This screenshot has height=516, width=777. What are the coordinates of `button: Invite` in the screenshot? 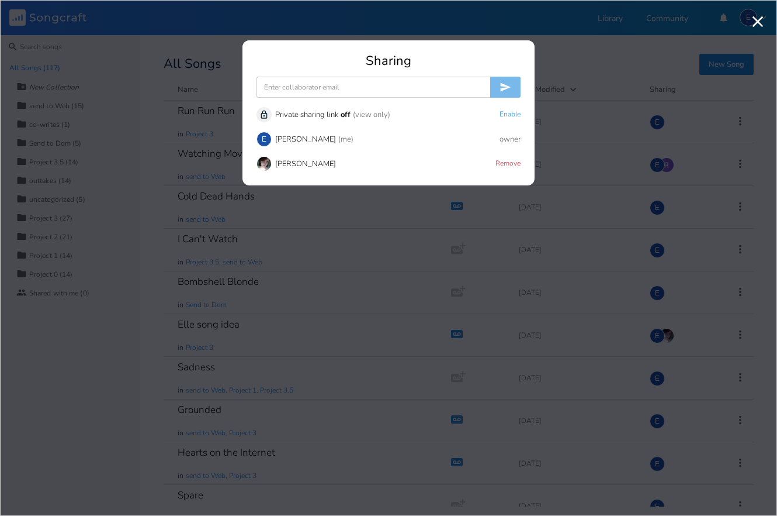 It's located at (506, 87).